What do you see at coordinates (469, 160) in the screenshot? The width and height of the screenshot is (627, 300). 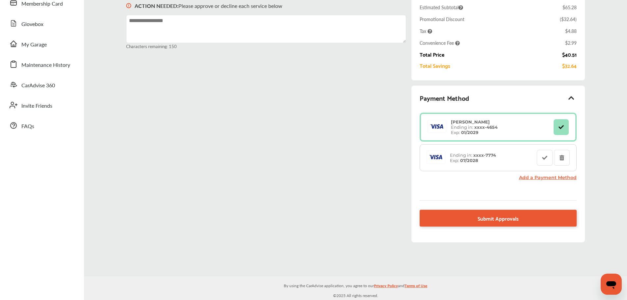 I see `strong: 07/2028` at bounding box center [469, 160].